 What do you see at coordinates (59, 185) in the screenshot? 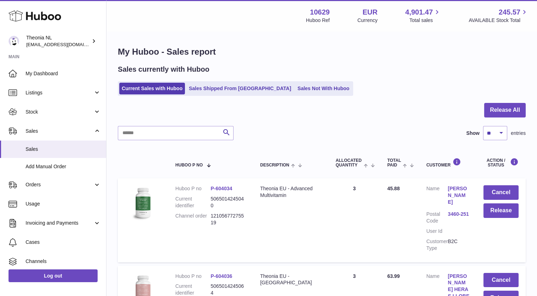
I see `span: Orders` at bounding box center [59, 185].